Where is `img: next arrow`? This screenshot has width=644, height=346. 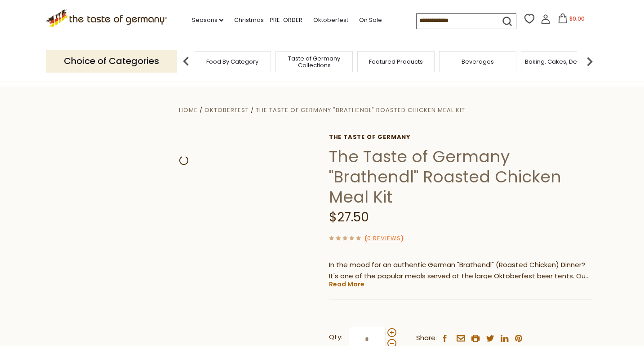
img: next arrow is located at coordinates (589, 62).